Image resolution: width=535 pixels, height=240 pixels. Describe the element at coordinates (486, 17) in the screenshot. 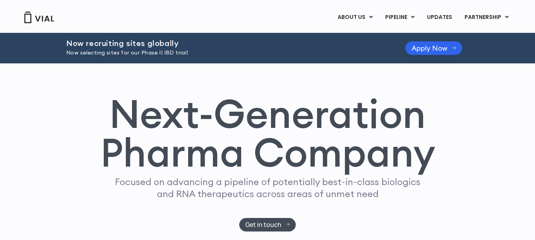

I see `a: PARTNERSHIPMenu Toggle` at that location.